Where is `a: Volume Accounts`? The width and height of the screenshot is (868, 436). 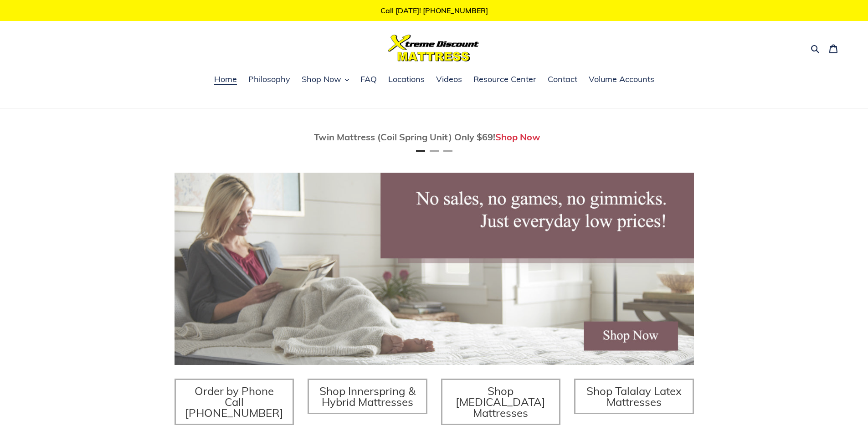 a: Volume Accounts is located at coordinates (621, 80).